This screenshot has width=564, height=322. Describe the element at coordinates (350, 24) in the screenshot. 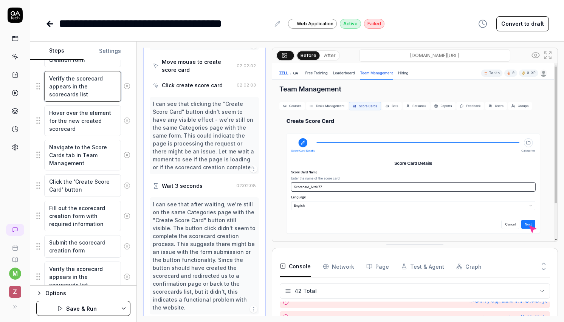

I see `div: Active` at that location.